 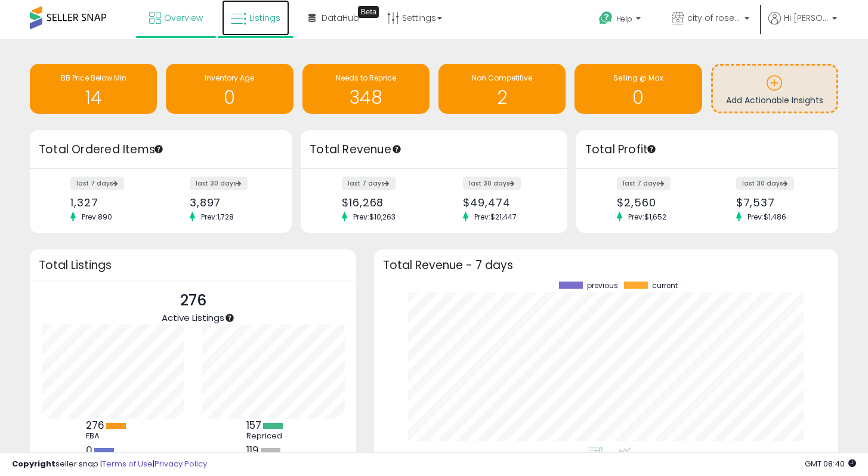 What do you see at coordinates (33, 463) in the screenshot?
I see `strong: Copyright` at bounding box center [33, 463].